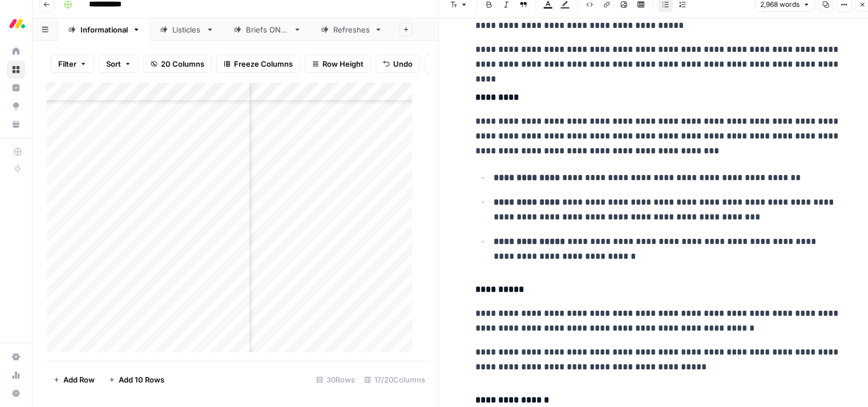 Image resolution: width=868 pixels, height=407 pixels. Describe the element at coordinates (114, 64) in the screenshot. I see `span: Sort` at that location.